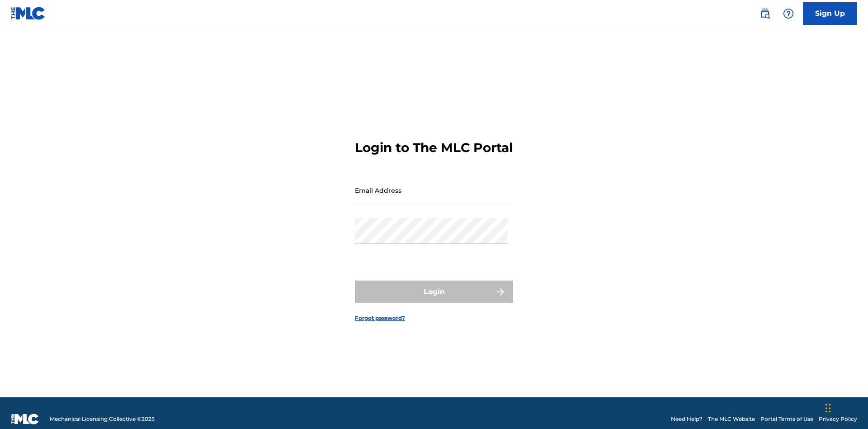  Describe the element at coordinates (765, 14) in the screenshot. I see `a: Public Search` at that location.